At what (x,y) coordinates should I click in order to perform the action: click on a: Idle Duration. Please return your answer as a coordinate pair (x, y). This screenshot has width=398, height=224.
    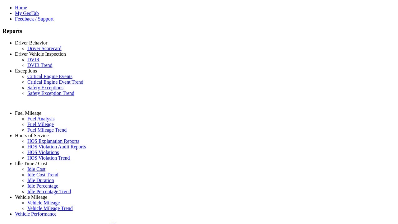
    Looking at the image, I should click on (41, 180).